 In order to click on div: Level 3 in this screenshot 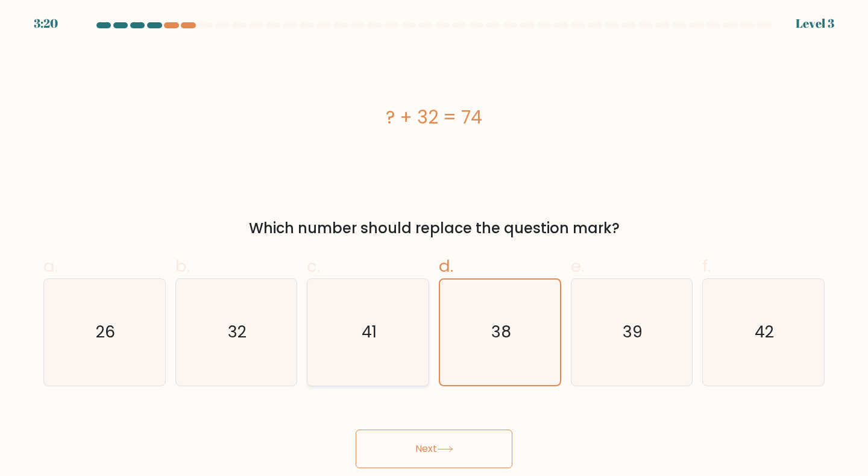, I will do `click(815, 24)`.